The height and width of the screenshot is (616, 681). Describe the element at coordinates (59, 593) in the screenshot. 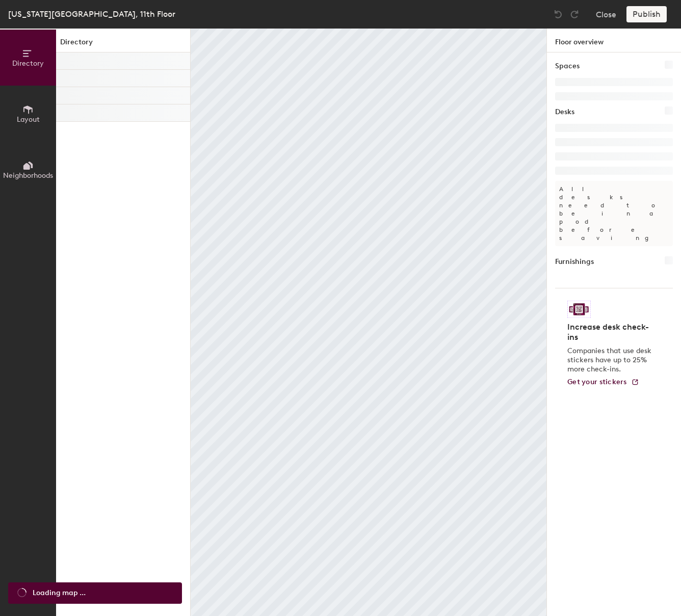

I see `span: Loading map ...` at that location.